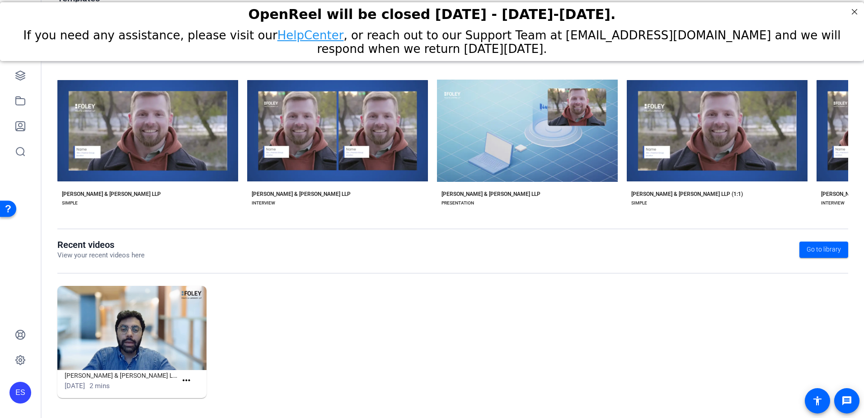 Image resolution: width=864 pixels, height=418 pixels. Describe the element at coordinates (847, 401) in the screenshot. I see `mat-icon: message` at that location.